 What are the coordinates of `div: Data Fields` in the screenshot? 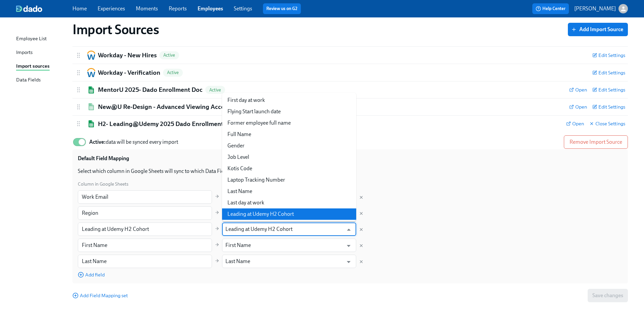 It's located at (28, 80).